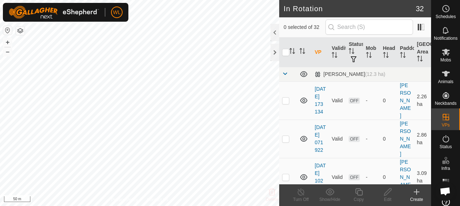  Describe the element at coordinates (388, 200) in the screenshot. I see `div: Edit` at that location.